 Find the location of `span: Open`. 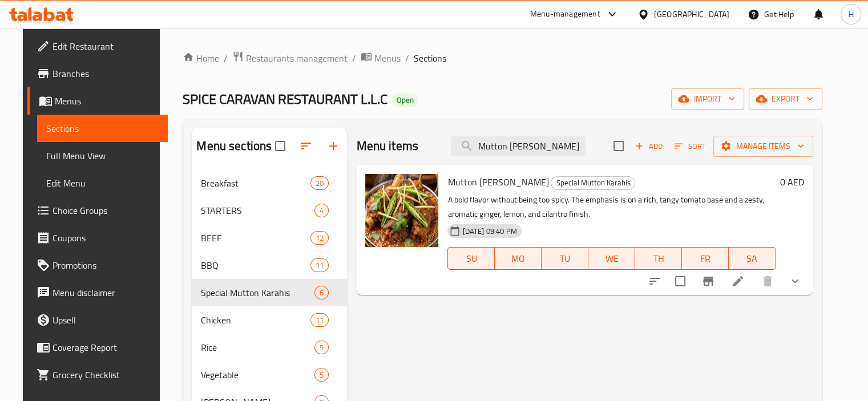

span: Open is located at coordinates (405, 100).